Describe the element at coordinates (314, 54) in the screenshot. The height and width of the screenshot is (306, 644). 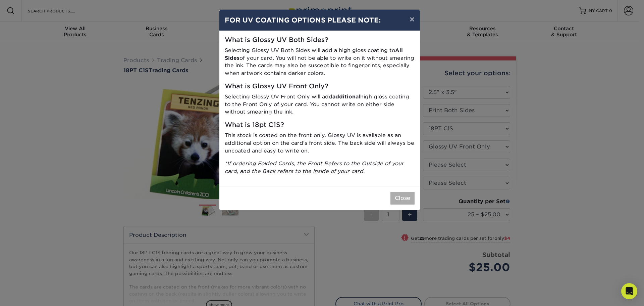
I see `strong: All Sides` at that location.